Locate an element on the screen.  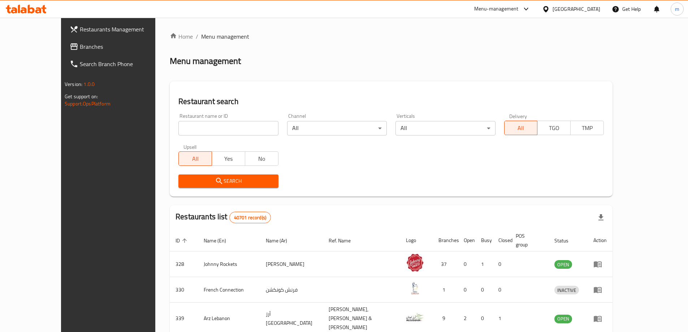
span: Name (Ar) is located at coordinates (281, 240).